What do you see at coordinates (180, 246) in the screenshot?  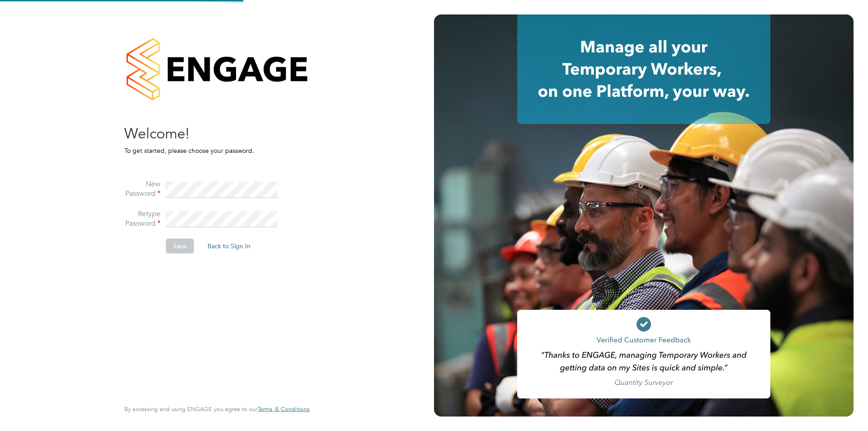 I see `button: Save` at bounding box center [180, 246].